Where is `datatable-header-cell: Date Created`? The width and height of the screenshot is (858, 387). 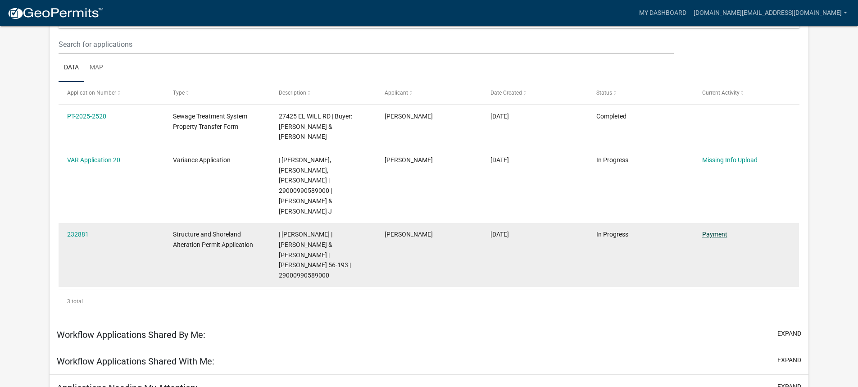
datatable-header-cell: Date Created is located at coordinates (535, 93).